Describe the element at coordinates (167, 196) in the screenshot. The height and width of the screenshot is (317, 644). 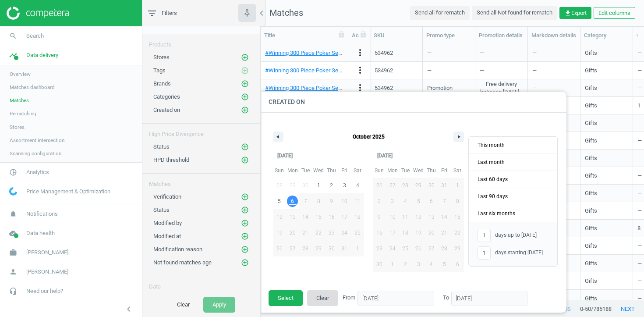
I see `span: Verification` at that location.